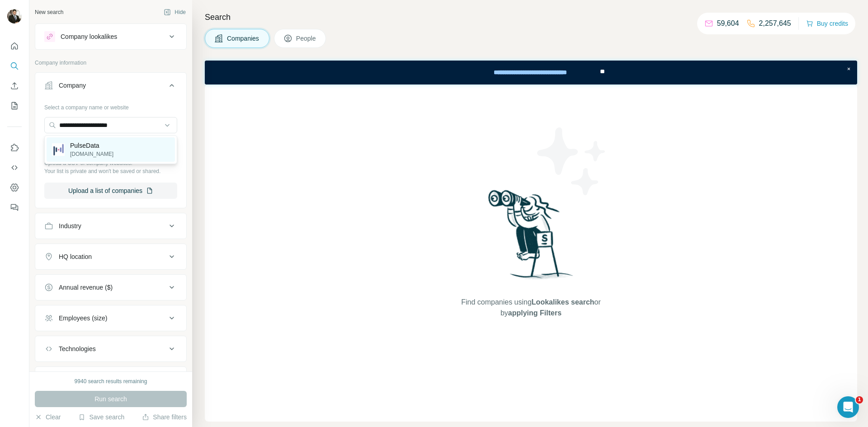  Describe the element at coordinates (325, 11) in the screenshot. I see `div: Watch our October Product update` at that location.